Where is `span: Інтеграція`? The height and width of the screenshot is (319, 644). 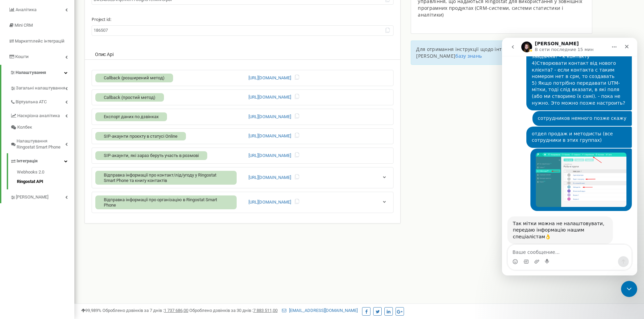
span: Інтеграція is located at coordinates (27, 161).